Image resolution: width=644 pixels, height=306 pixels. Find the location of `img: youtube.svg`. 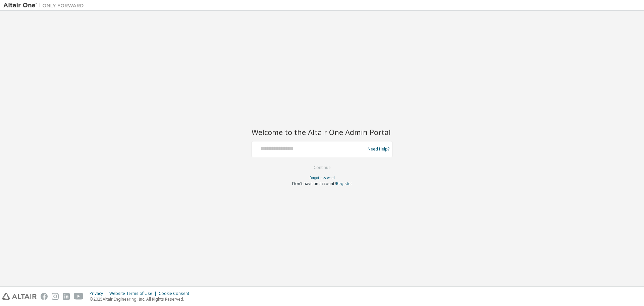

img: youtube.svg is located at coordinates (78, 296).